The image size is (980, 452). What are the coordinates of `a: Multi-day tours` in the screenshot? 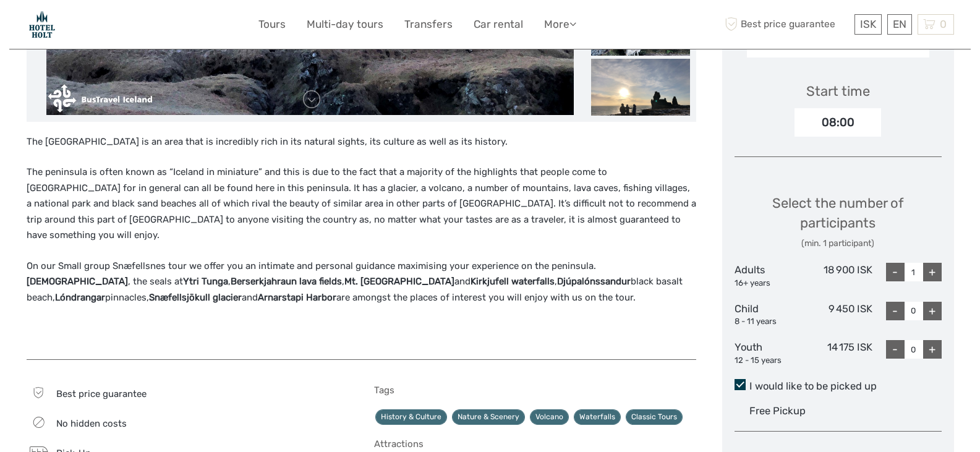 It's located at (345, 24).